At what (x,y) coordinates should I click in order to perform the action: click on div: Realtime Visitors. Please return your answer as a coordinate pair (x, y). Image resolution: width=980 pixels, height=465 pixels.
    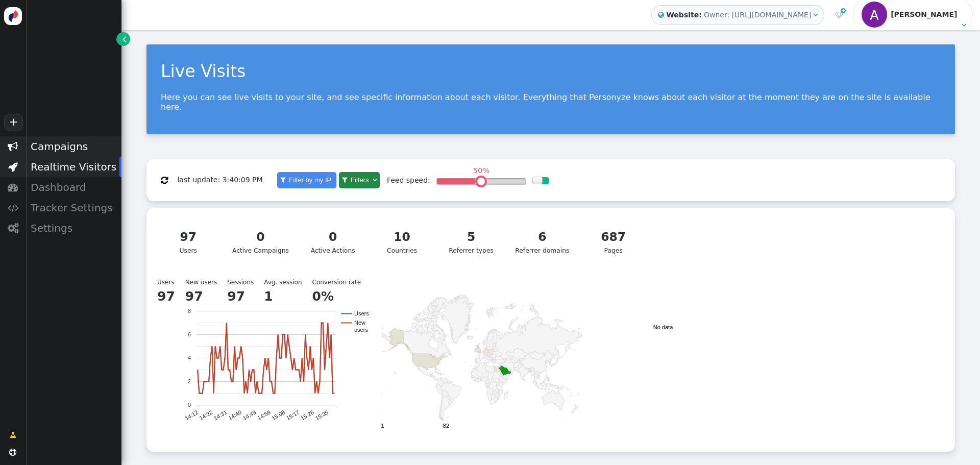
    Looking at the image, I should click on (74, 167).